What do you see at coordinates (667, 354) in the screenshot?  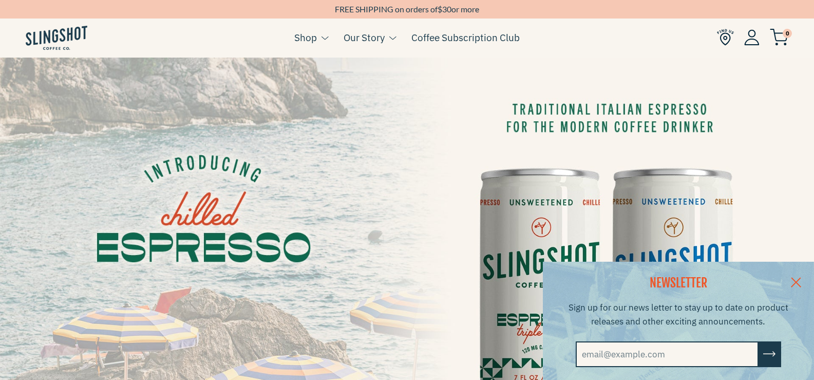 I see `input: email@example.com` at bounding box center [667, 354].